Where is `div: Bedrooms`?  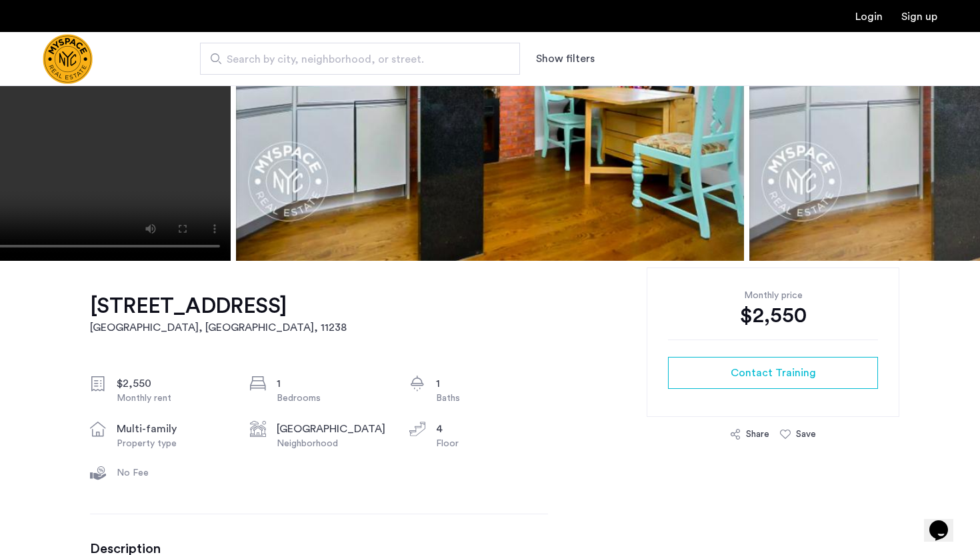
div: Bedrooms is located at coordinates (333, 398).